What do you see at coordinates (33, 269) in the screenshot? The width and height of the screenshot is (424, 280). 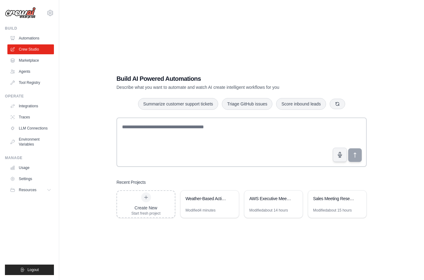 I see `span: Logout` at bounding box center [33, 269].